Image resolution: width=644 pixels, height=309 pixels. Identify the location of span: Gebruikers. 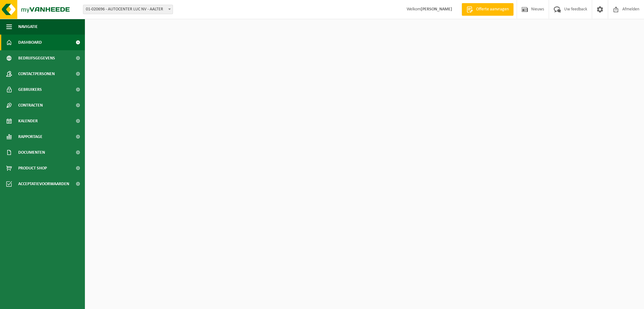
(30, 89).